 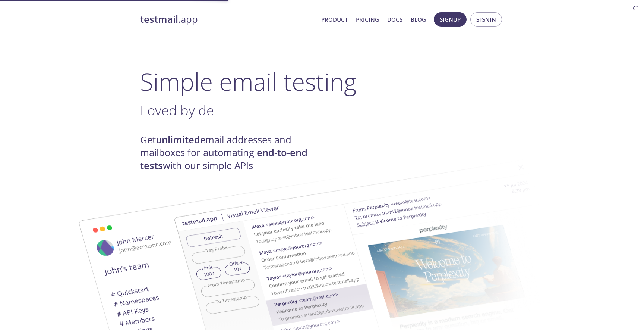 What do you see at coordinates (223, 159) in the screenshot?
I see `strong: end-to-end tests` at bounding box center [223, 159].